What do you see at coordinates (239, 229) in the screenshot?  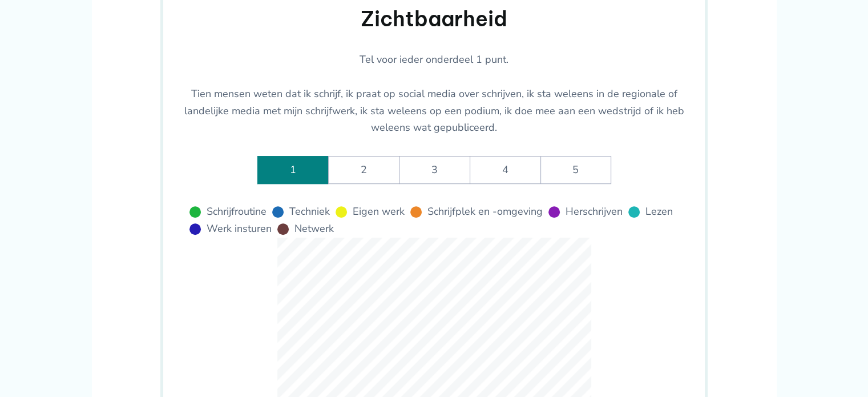 I see `p: Werk insturen` at bounding box center [239, 229].